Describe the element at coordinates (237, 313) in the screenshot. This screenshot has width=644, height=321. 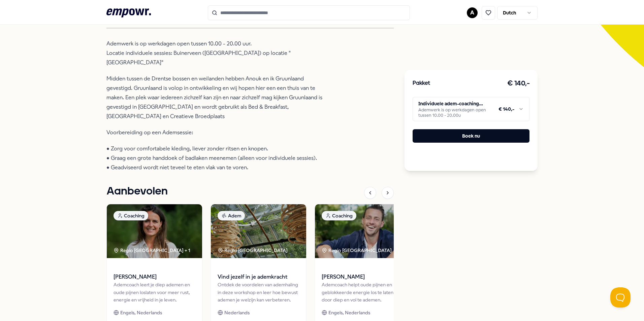
I see `span: Nederlands` at that location.